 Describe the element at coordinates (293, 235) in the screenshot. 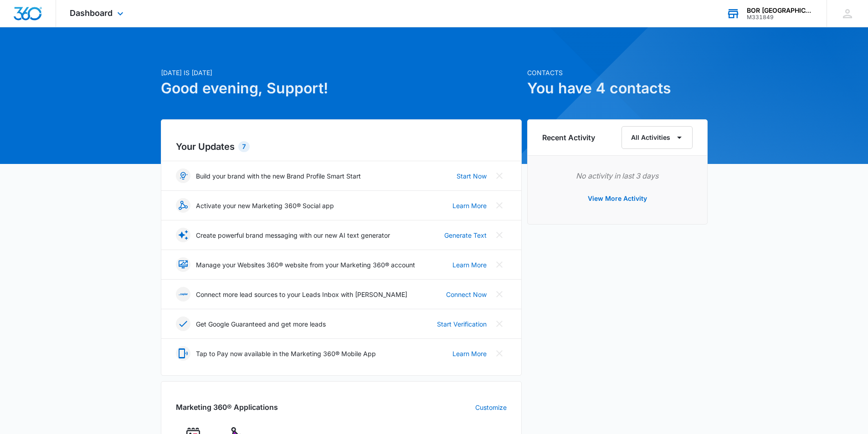

I see `p: Create powerful brand messaging with our new AI text generator` at that location.